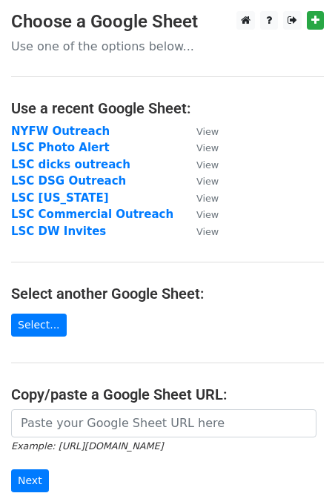 This screenshot has width=335, height=496. I want to click on a: Select..., so click(39, 324).